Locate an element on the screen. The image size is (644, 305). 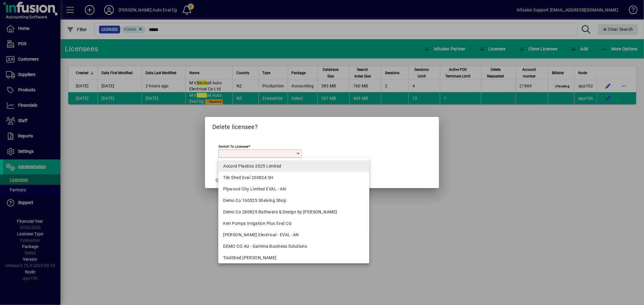
mat-option: DEMO CO AU - Gamma Business Solutions is located at coordinates (294, 247).